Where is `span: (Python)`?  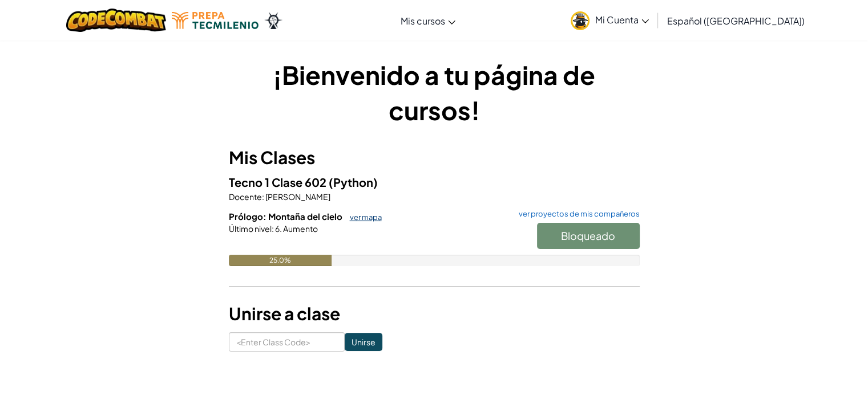 span: (Python) is located at coordinates (354, 182).